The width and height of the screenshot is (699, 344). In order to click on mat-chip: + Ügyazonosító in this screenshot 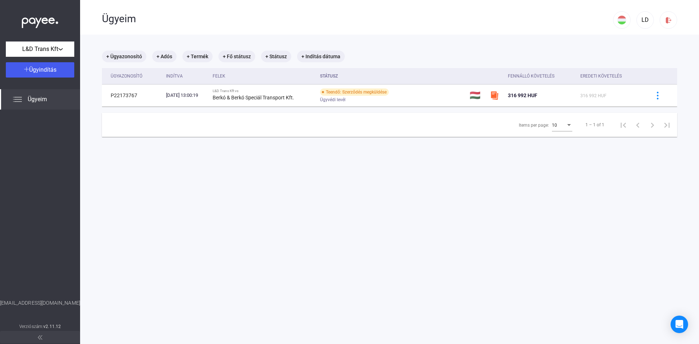, I will do `click(124, 56)`.